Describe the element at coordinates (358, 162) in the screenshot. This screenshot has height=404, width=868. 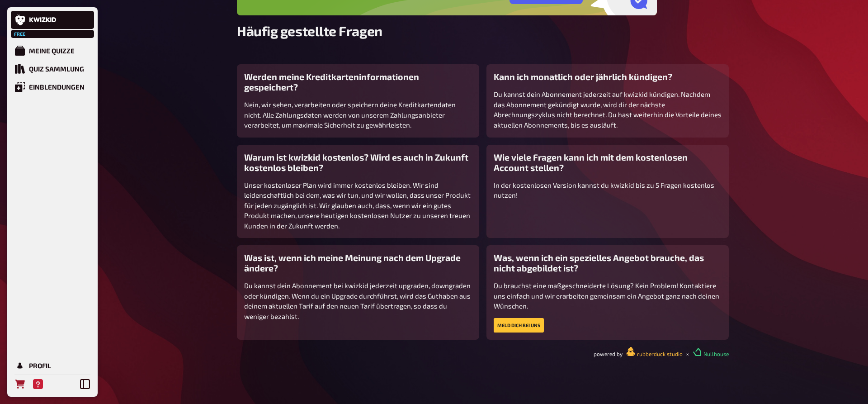
I see `h3: Warum ist kwizkid kostenlos? Wird es auch in Zukunft kostenlos bleiben?` at that location.